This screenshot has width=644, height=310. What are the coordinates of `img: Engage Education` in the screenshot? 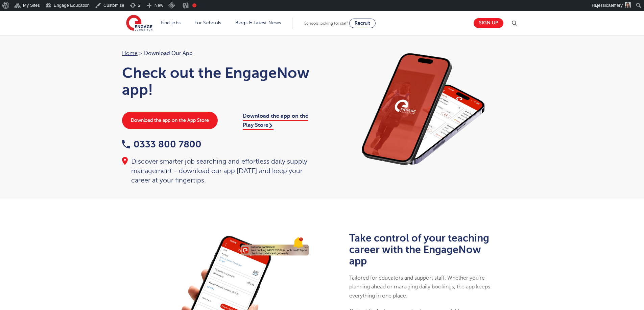 It's located at (139, 23).